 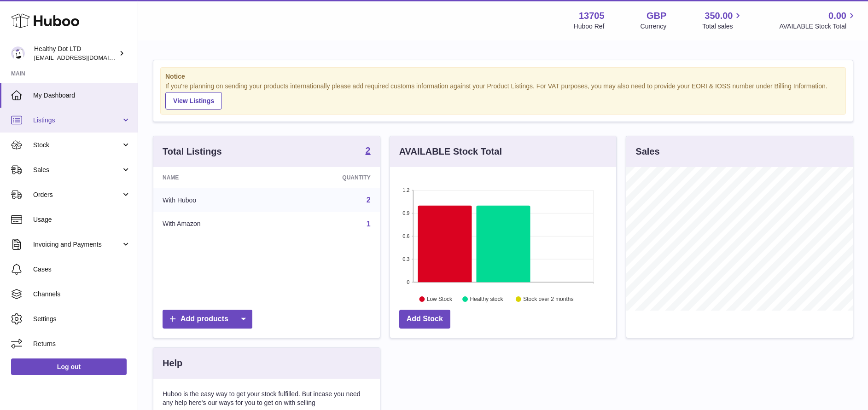 I want to click on span: My Dashboard, so click(x=82, y=95).